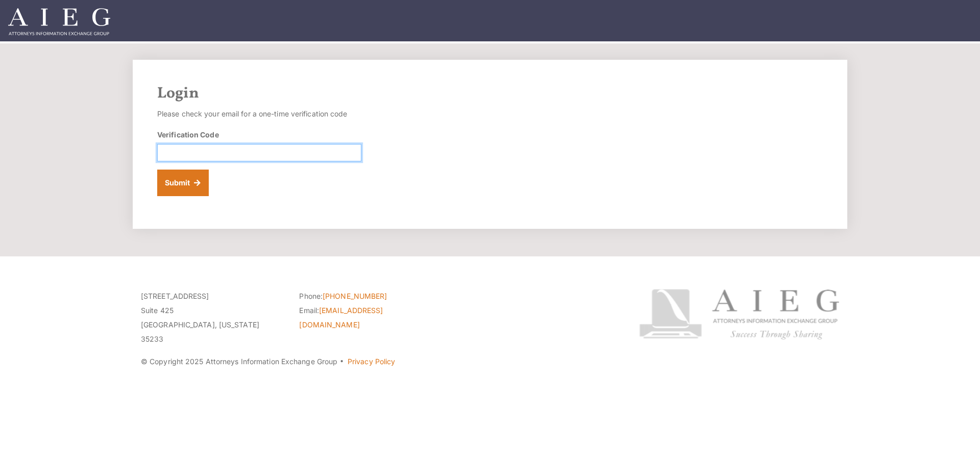 The height and width of the screenshot is (451, 980). I want to click on label: Verification Code, so click(188, 134).